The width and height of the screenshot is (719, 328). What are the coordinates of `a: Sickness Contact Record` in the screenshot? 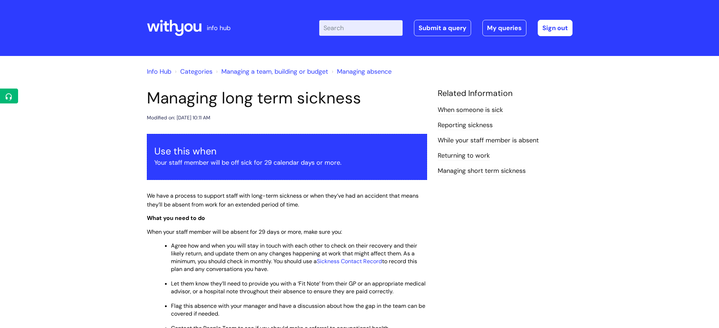 It's located at (349, 261).